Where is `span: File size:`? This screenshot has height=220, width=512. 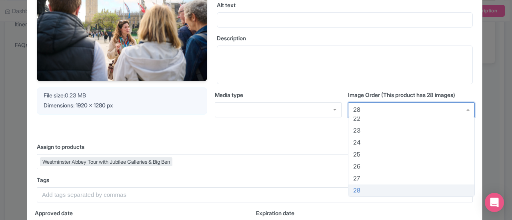
span: File size: is located at coordinates (54, 95).